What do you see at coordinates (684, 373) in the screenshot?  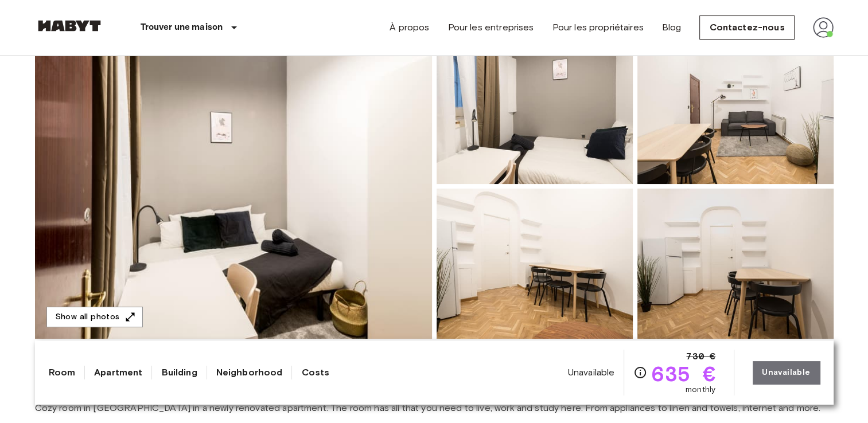 I see `span: 635 €` at bounding box center [684, 373].